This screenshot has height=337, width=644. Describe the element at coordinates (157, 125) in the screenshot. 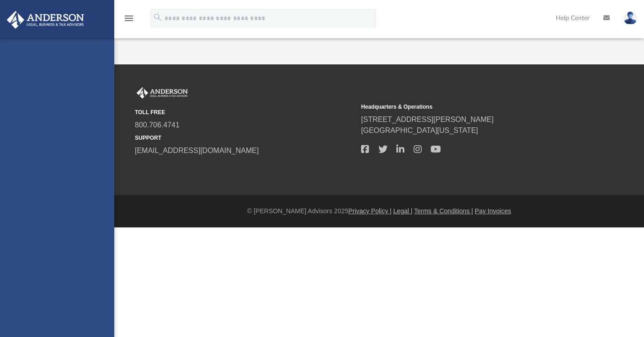

I see `a: 800.706.4741` at that location.